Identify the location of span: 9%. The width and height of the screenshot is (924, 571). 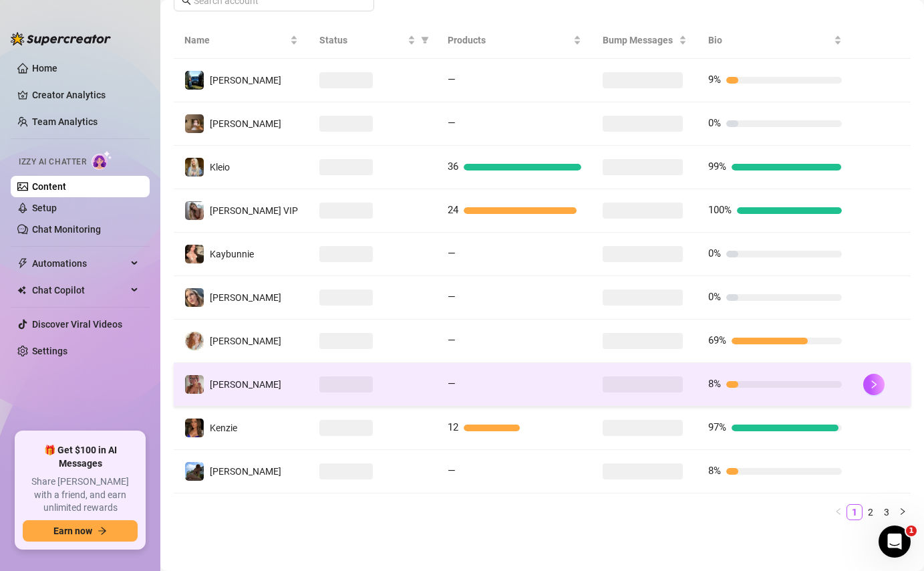
(715, 80).